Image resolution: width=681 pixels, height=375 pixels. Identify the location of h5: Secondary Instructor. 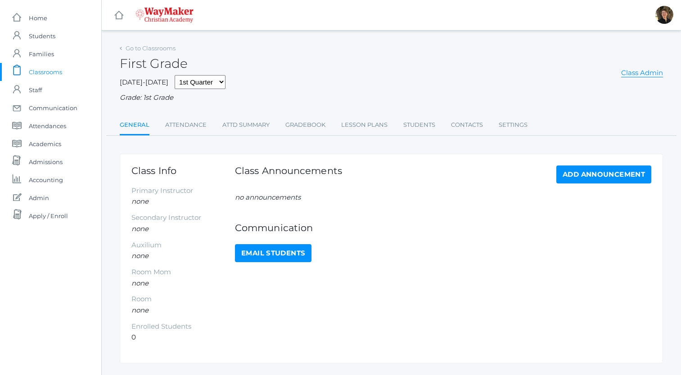
(183, 218).